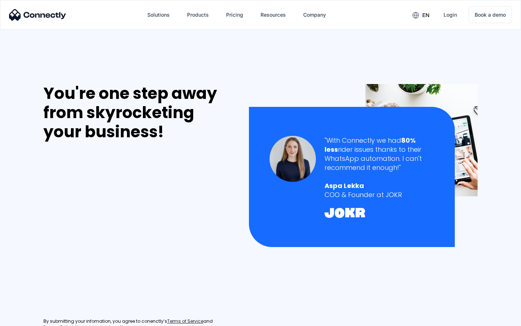 This screenshot has width=521, height=326. I want to click on strong: Aspa Lekka, so click(344, 185).